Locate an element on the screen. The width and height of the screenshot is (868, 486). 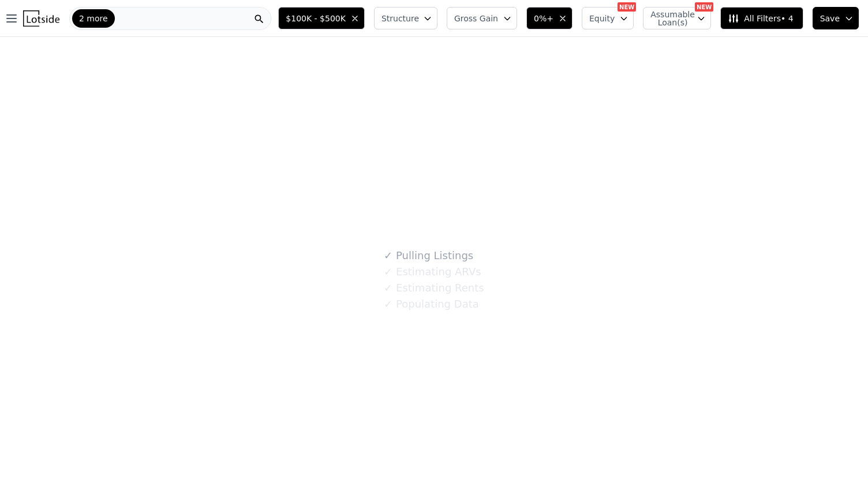
div: Estimating Rents is located at coordinates (434, 288).